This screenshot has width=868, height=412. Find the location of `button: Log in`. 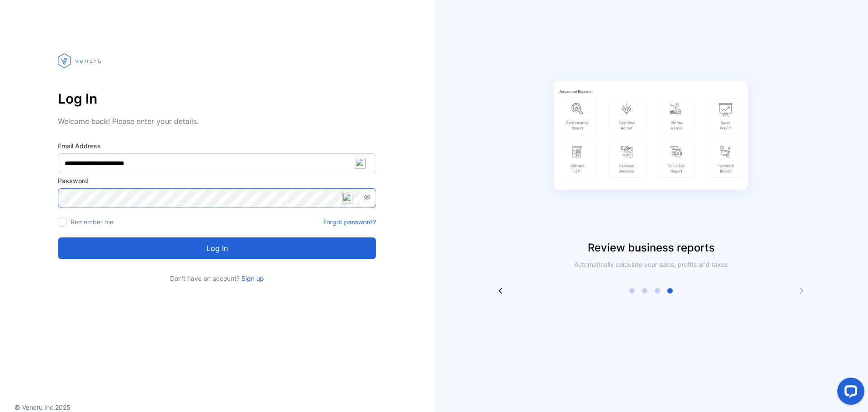

button: Log in is located at coordinates (217, 248).